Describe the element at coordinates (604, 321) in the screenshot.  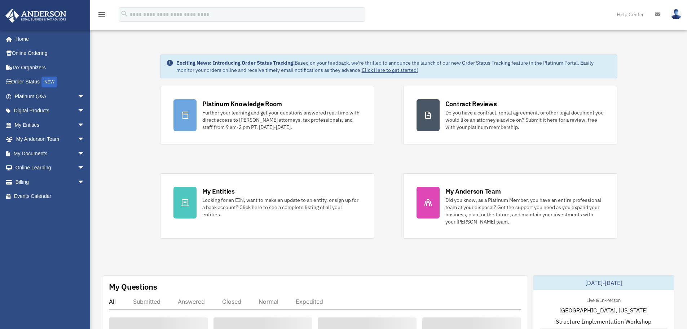
I see `span: Structure Implementation Workshop` at that location.